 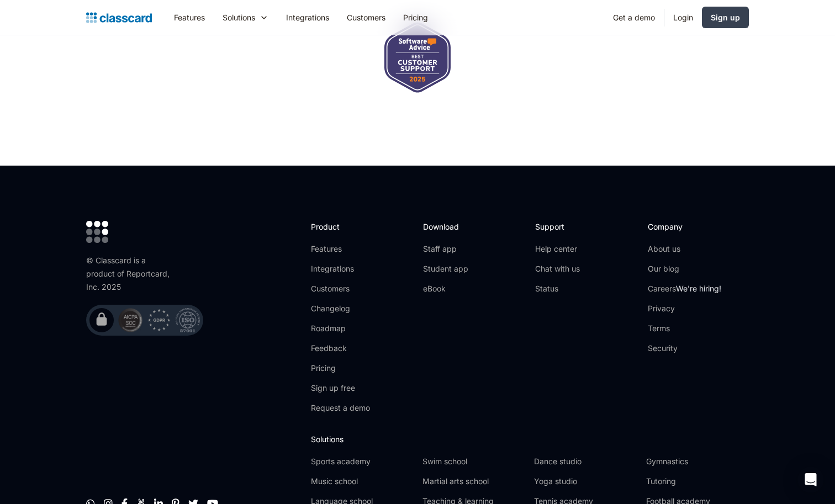 What do you see at coordinates (726, 17) in the screenshot?
I see `div: Sign up` at bounding box center [726, 17].